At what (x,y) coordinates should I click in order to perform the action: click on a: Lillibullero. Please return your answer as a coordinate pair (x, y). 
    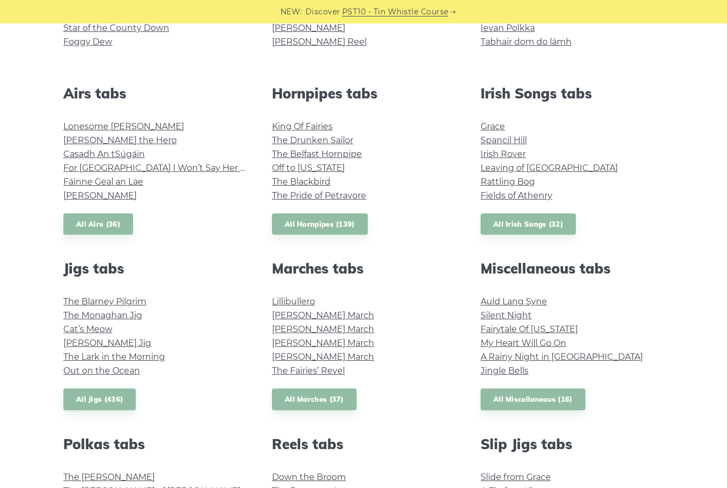
    Looking at the image, I should click on (293, 301).